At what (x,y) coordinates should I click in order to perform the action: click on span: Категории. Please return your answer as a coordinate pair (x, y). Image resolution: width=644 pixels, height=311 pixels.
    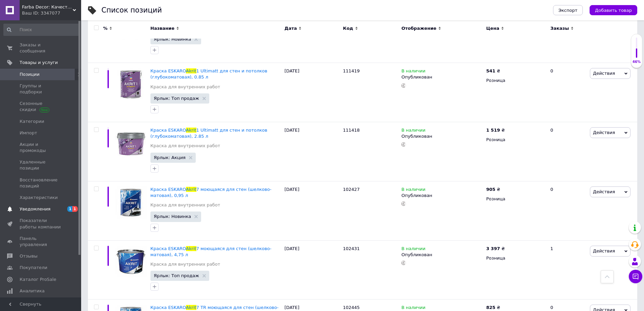
    Looking at the image, I should click on (32, 121).